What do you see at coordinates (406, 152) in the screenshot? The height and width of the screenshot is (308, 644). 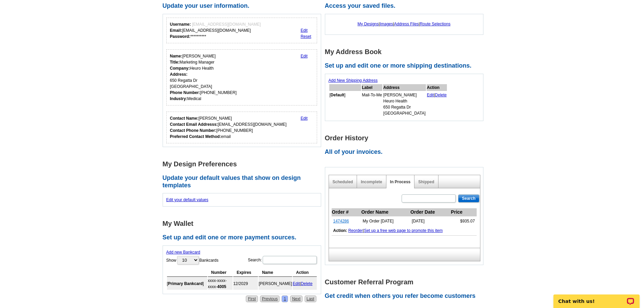 I see `h2: All of your invoices.` at bounding box center [406, 152].